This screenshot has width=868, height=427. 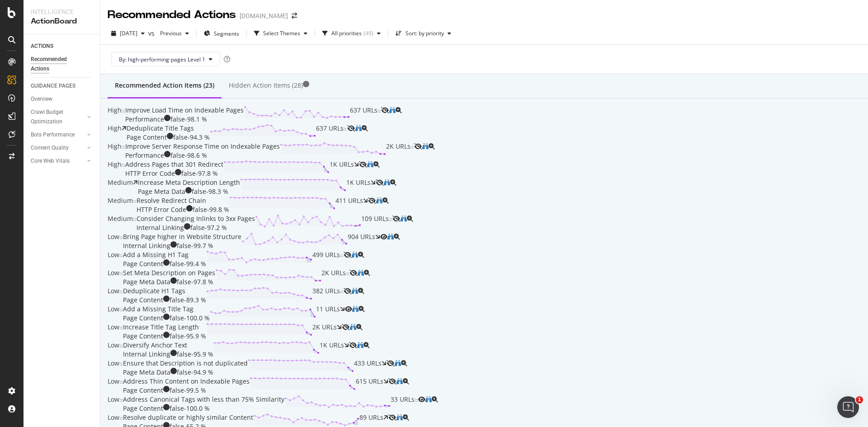 I want to click on span: 2K URLs, so click(x=334, y=277).